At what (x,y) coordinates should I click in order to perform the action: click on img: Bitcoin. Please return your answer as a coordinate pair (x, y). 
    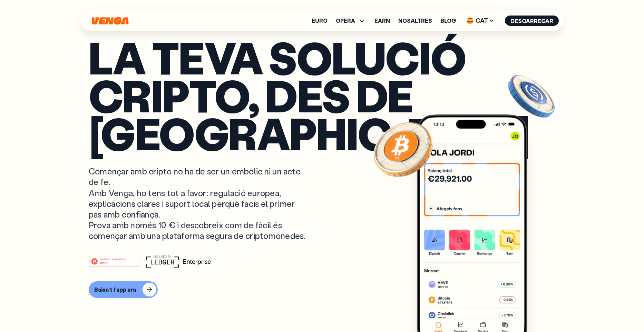
    Looking at the image, I should click on (403, 150).